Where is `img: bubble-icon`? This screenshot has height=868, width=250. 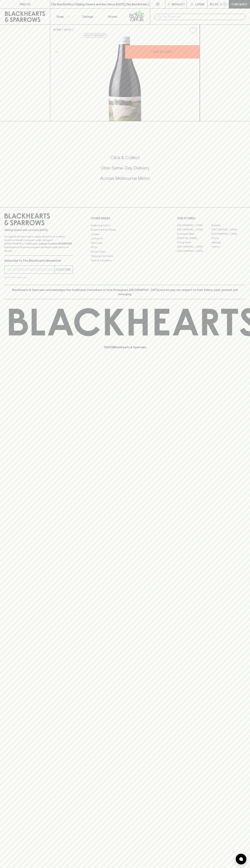
img: bubble-icon is located at coordinates (241, 859).